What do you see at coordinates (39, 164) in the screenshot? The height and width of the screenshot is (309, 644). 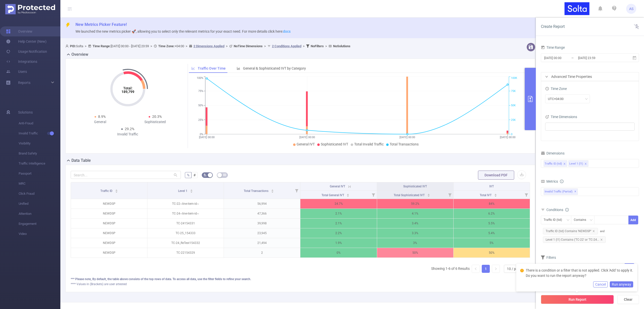 I see `span: Traffic Intelligence` at bounding box center [39, 164].